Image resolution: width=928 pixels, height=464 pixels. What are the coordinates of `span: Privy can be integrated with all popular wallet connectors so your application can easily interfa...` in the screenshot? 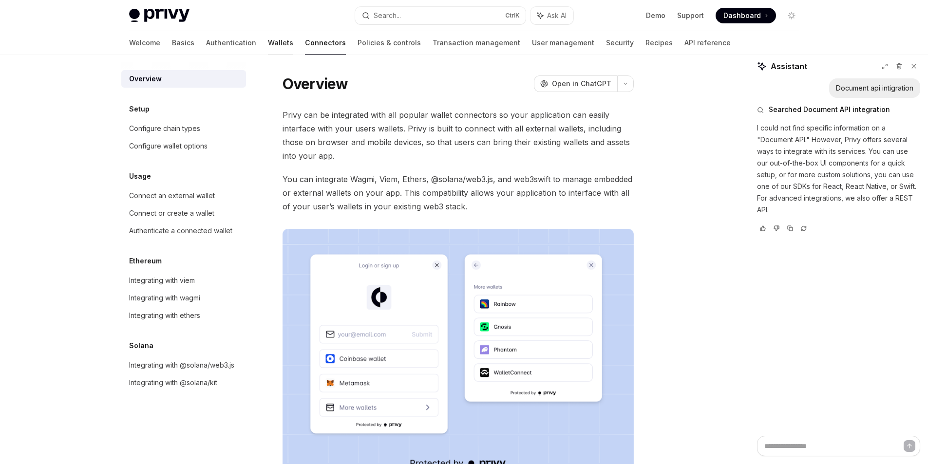 It's located at (458, 135).